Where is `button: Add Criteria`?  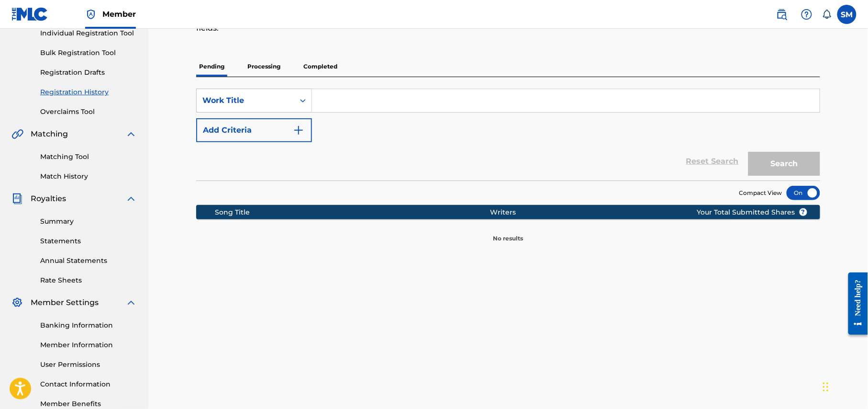
button: Add Criteria is located at coordinates (254, 130).